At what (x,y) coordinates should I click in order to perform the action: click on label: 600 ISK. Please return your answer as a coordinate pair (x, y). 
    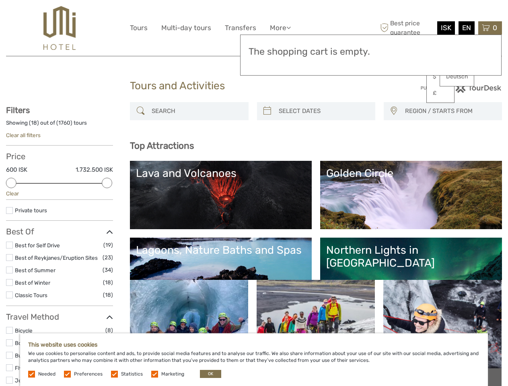
    Looking at the image, I should click on (16, 170).